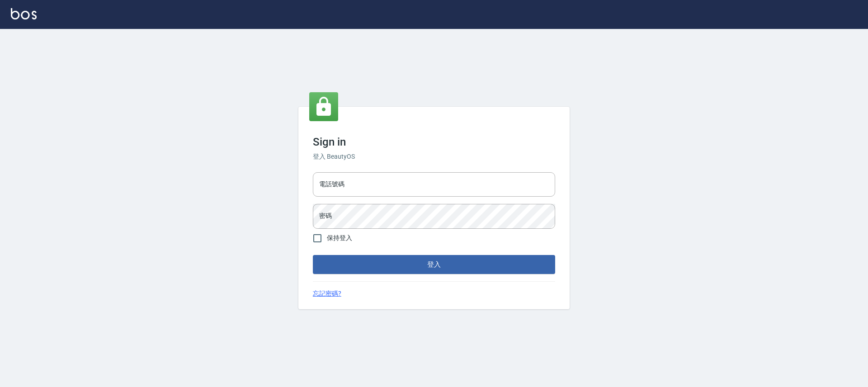 This screenshot has height=387, width=868. Describe the element at coordinates (434, 156) in the screenshot. I see `h6: 登入 BeautyOS` at that location.